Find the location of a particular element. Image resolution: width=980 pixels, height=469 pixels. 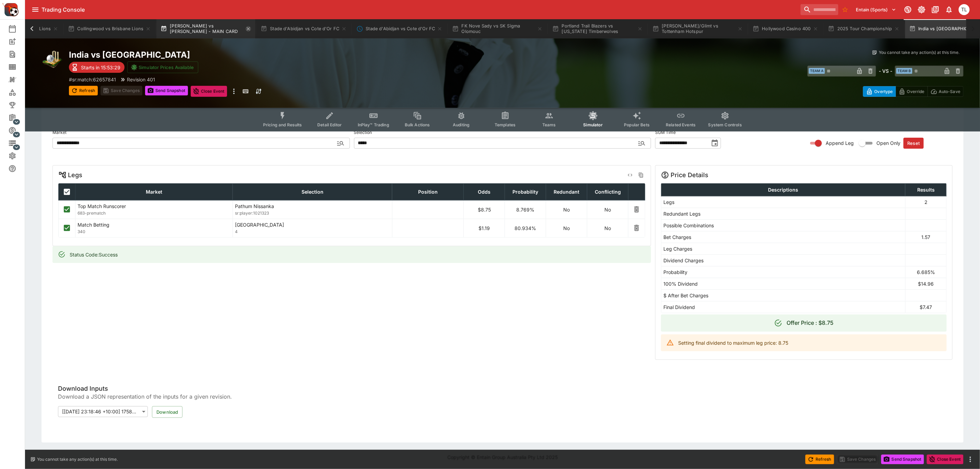

button: Reset is located at coordinates (914, 143).